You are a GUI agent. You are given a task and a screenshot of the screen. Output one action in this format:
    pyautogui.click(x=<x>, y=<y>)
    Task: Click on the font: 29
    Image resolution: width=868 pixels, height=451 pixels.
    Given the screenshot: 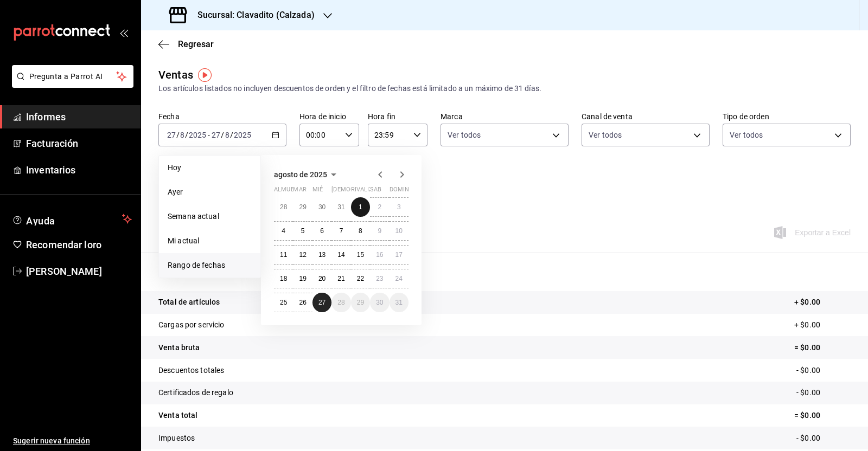 What is the action you would take?
    pyautogui.click(x=361, y=302)
    